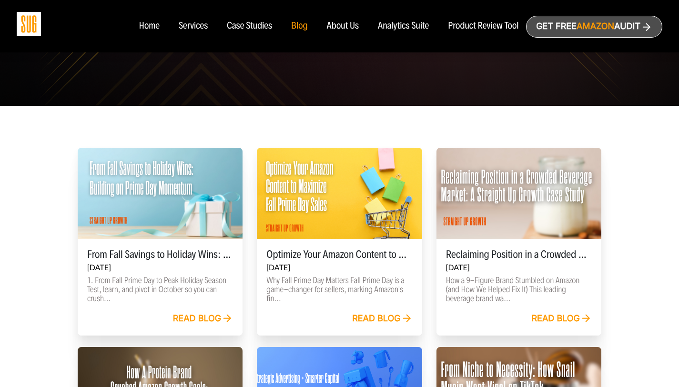  I want to click on a: Services, so click(193, 26).